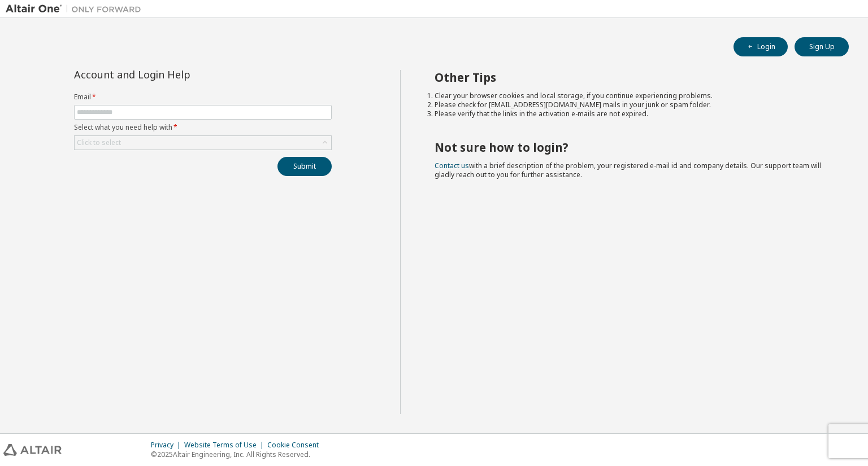  What do you see at coordinates (225, 446) in the screenshot?
I see `div: Website Terms of Use` at bounding box center [225, 446].